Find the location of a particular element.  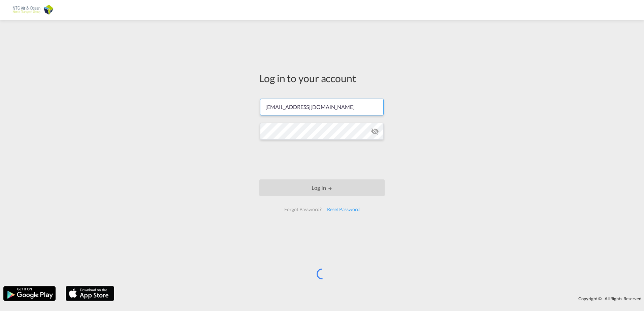

div: Forgot Password? is located at coordinates (303, 209).